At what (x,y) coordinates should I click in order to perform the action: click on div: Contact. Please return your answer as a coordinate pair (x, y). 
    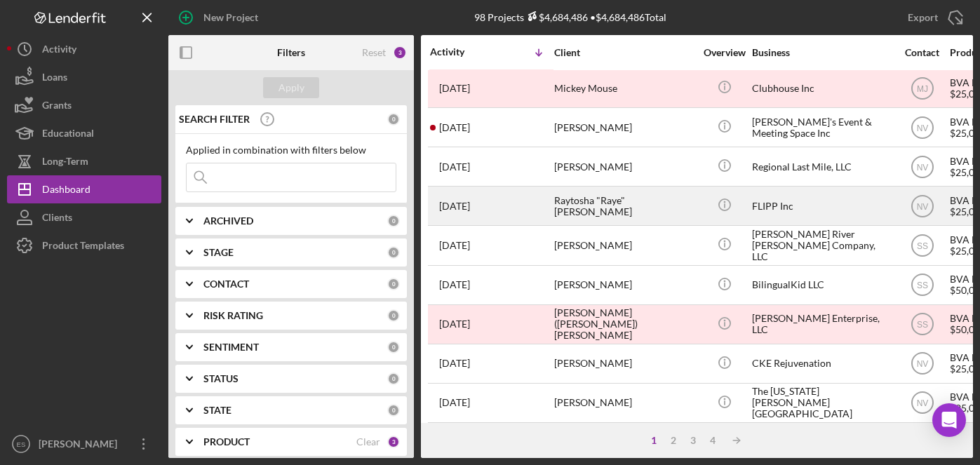
    Looking at the image, I should click on (922, 53).